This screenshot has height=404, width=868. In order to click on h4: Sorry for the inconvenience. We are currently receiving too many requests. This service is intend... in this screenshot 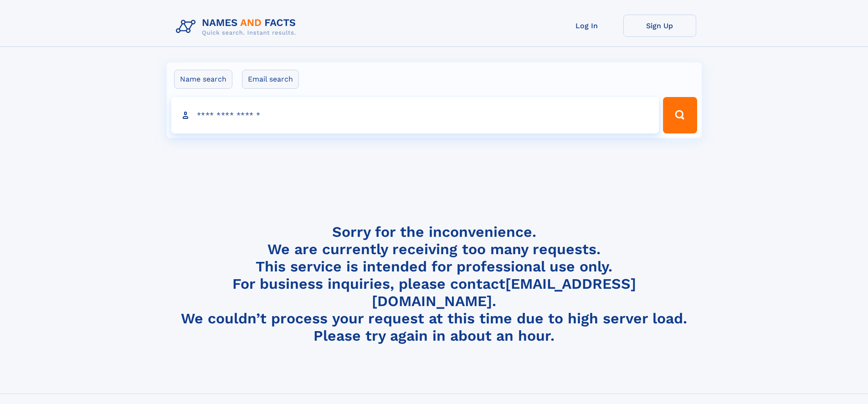, I will do `click(434, 284)`.